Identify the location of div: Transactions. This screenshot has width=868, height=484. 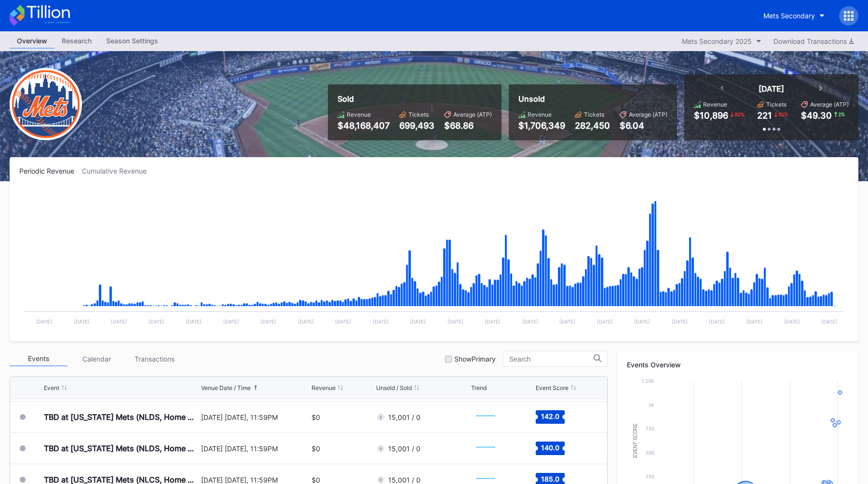
(154, 359).